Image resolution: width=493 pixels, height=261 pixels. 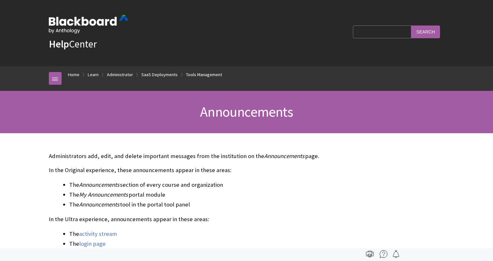 What do you see at coordinates (59, 44) in the screenshot?
I see `strong: Help` at bounding box center [59, 44].